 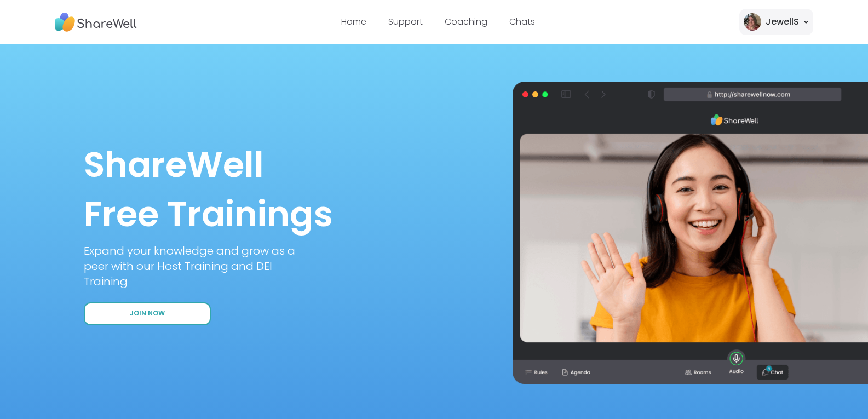 What do you see at coordinates (466, 22) in the screenshot?
I see `a: Coaching` at bounding box center [466, 22].